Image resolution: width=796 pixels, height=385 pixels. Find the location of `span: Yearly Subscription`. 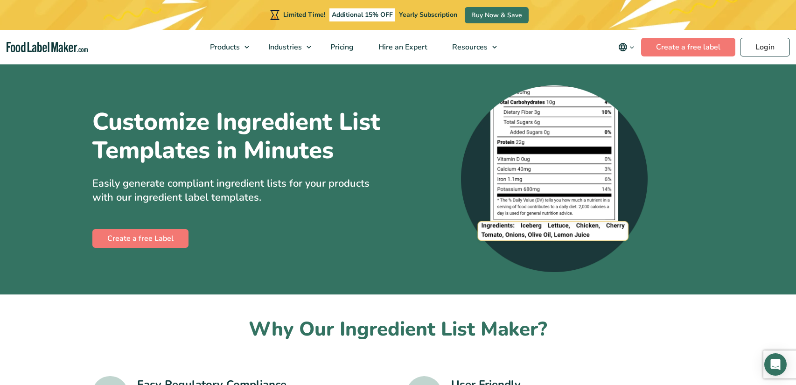

span: Yearly Subscription is located at coordinates (428, 14).